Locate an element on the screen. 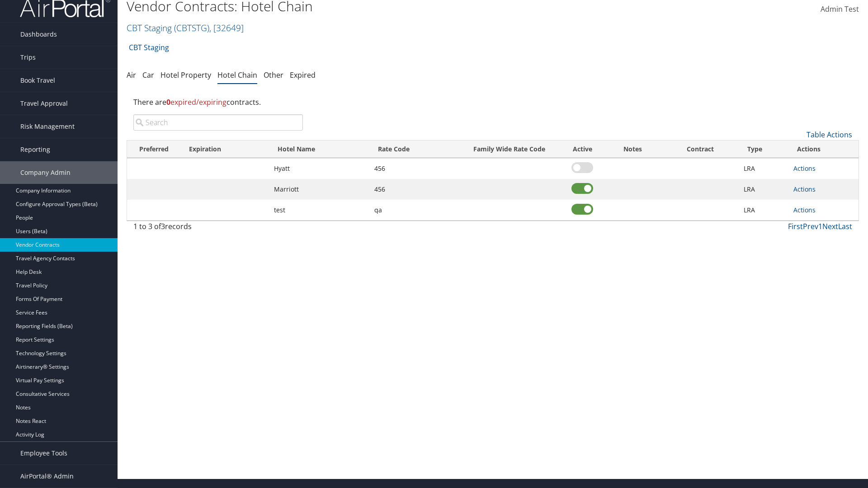 The height and width of the screenshot is (488, 868). a: Expired is located at coordinates (302, 75).